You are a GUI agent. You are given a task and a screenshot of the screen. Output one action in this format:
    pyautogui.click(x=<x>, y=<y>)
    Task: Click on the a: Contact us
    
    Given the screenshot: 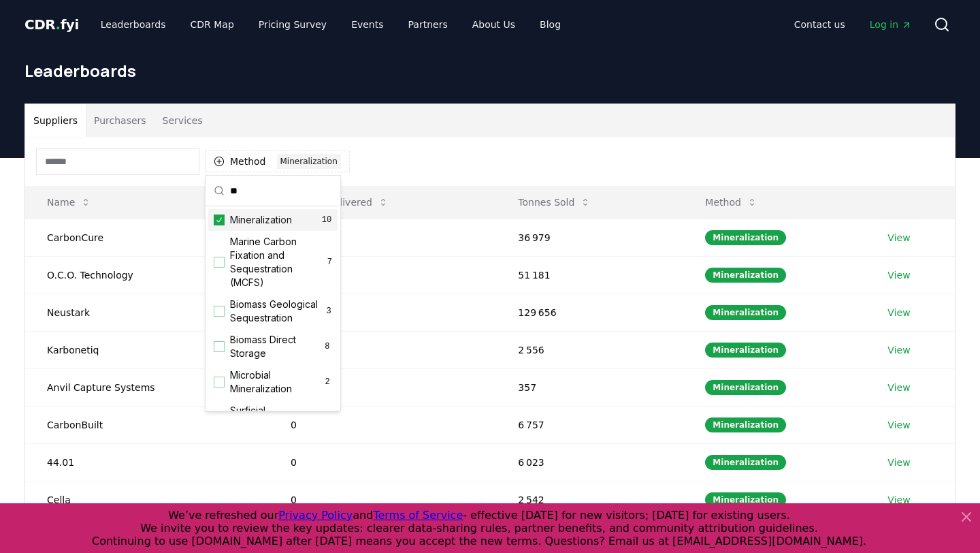 What is the action you would take?
    pyautogui.click(x=819, y=24)
    